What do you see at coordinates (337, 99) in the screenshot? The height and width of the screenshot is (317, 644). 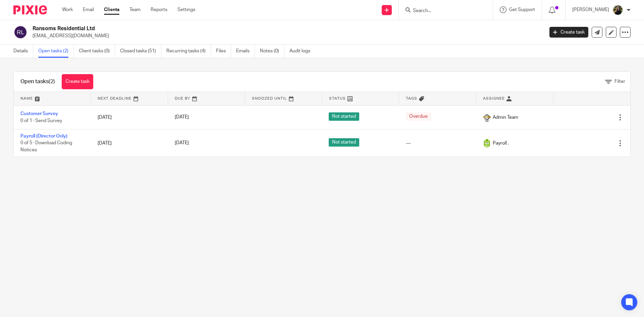 I see `span: Status` at bounding box center [337, 99].